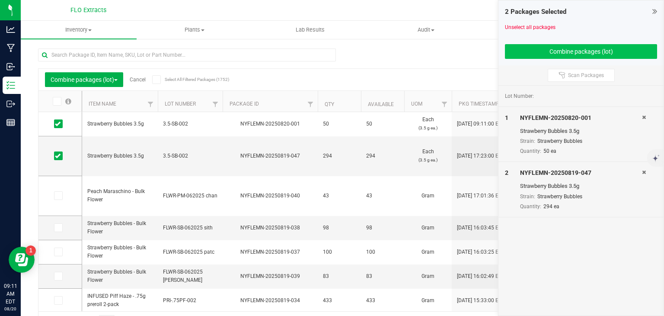 The width and height of the screenshot is (664, 316). Describe the element at coordinates (11, 29) in the screenshot. I see `inline-svg: Analytics` at that location.